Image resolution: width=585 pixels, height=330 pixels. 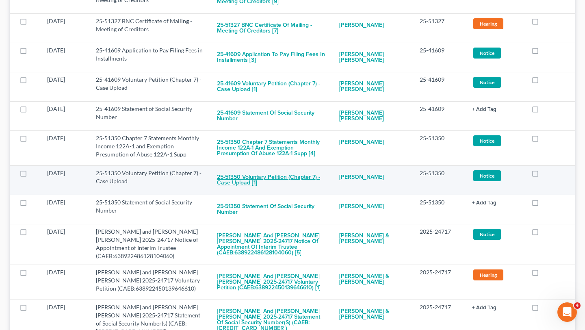 I want to click on td: 25-51350 Voluntary Petition (Chapter 7) - Case Upload, so click(x=150, y=180).